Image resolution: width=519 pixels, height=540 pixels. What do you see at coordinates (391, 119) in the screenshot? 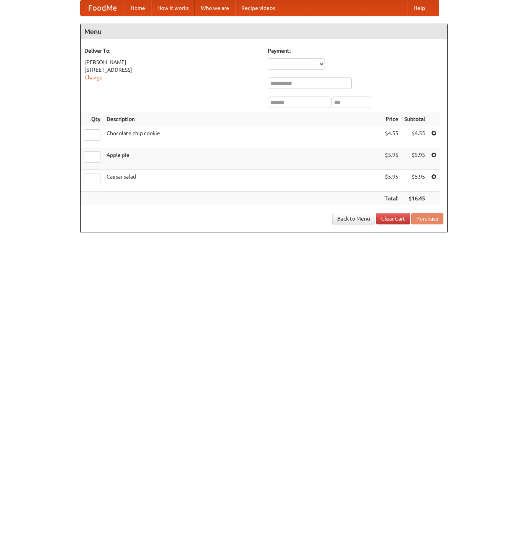
I see `th: Price` at bounding box center [391, 119].